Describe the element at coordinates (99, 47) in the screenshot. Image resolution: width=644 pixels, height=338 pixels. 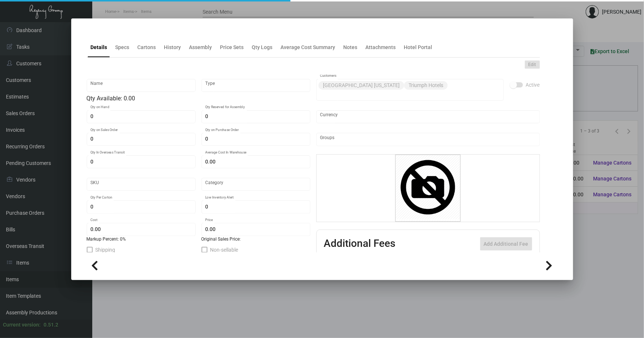
I see `div: Details` at that location.